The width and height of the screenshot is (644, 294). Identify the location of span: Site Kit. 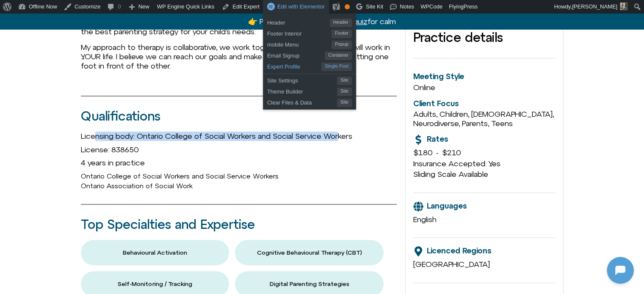
(374, 6).